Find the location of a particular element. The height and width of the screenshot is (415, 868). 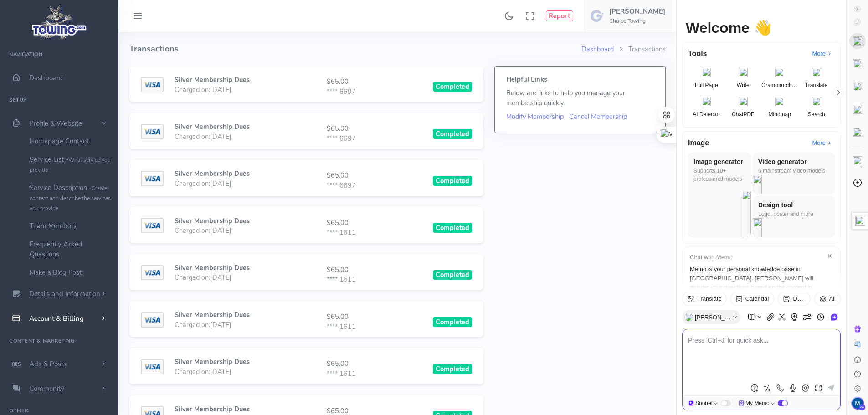

img: user-image is located at coordinates (598, 16).